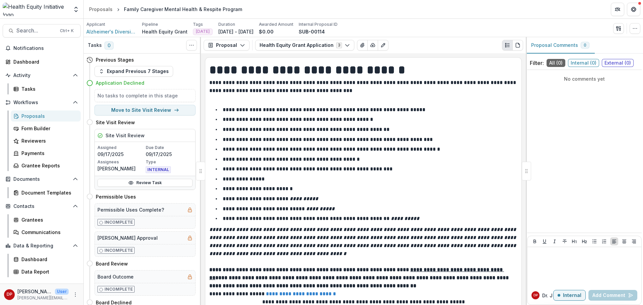 This screenshot has height=305, width=643. I want to click on nav: breadcrumb, so click(166, 9).